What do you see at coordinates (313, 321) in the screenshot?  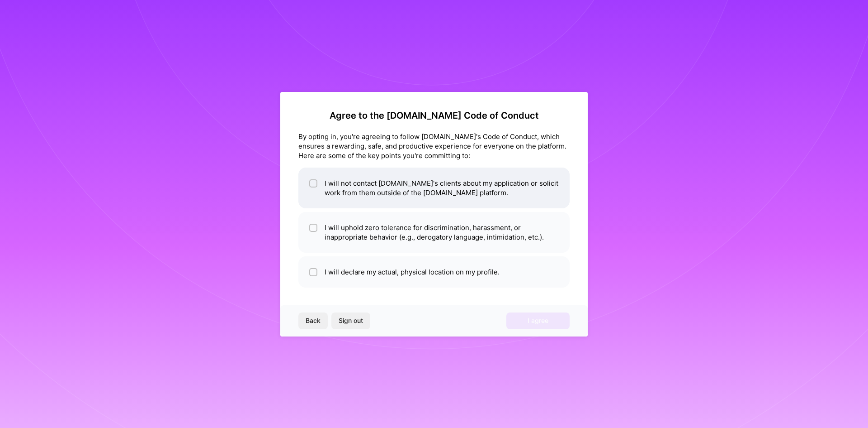 I see `button: Back` at bounding box center [313, 321].